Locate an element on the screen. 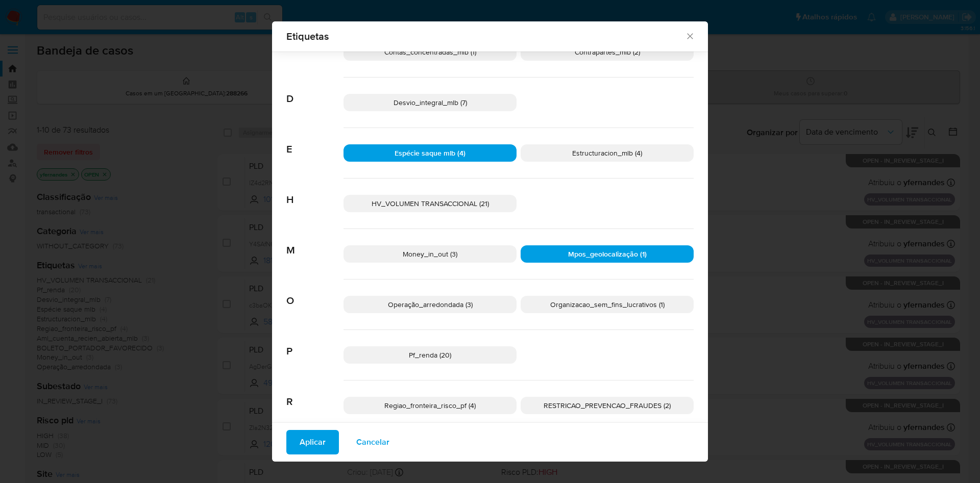  div: Operação_arredondada (3) is located at coordinates (429, 305).